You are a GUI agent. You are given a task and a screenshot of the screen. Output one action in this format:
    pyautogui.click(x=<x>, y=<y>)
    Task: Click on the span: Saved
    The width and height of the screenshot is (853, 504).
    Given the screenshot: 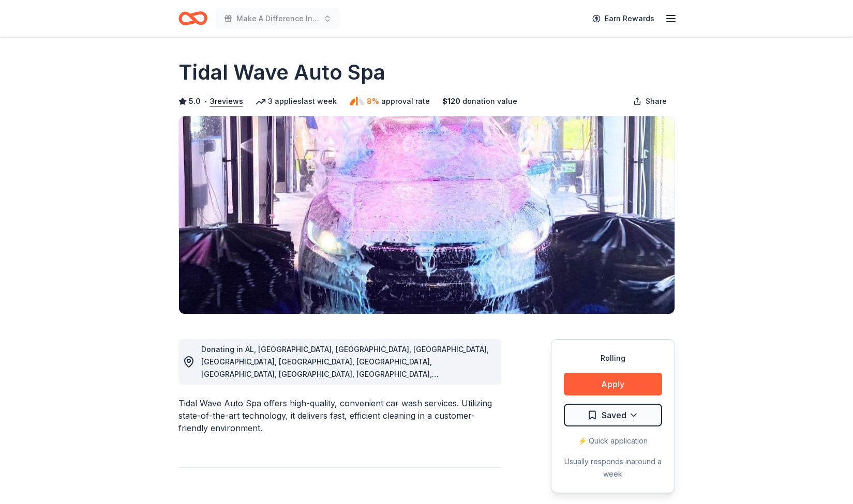 What is the action you would take?
    pyautogui.click(x=615, y=415)
    